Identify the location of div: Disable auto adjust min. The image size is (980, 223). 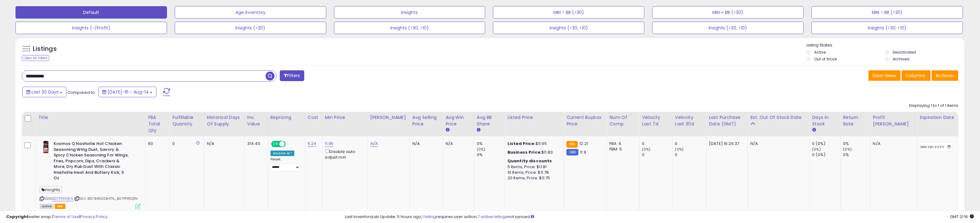
(344, 154).